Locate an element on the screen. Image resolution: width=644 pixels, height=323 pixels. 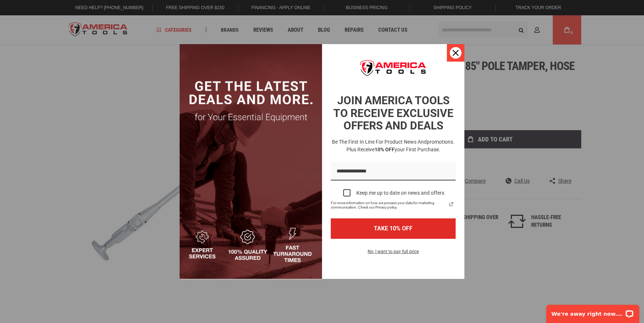
span: promotions. Plus receive your first purchase. is located at coordinates (401, 145).